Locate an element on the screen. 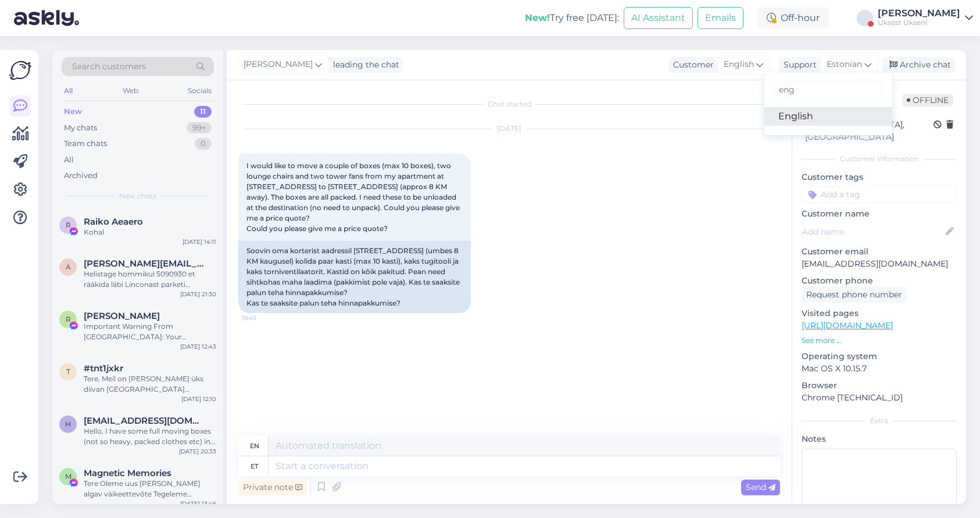 This screenshot has width=980, height=518. p: Customer email is located at coordinates (879, 252).